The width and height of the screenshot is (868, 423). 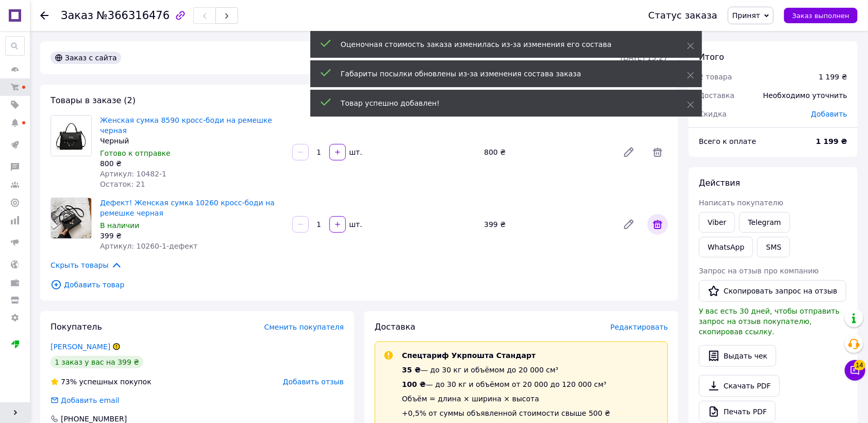 I want to click on div: Габариты посылки обновлены из-за изменения состава заказа, so click(x=501, y=74).